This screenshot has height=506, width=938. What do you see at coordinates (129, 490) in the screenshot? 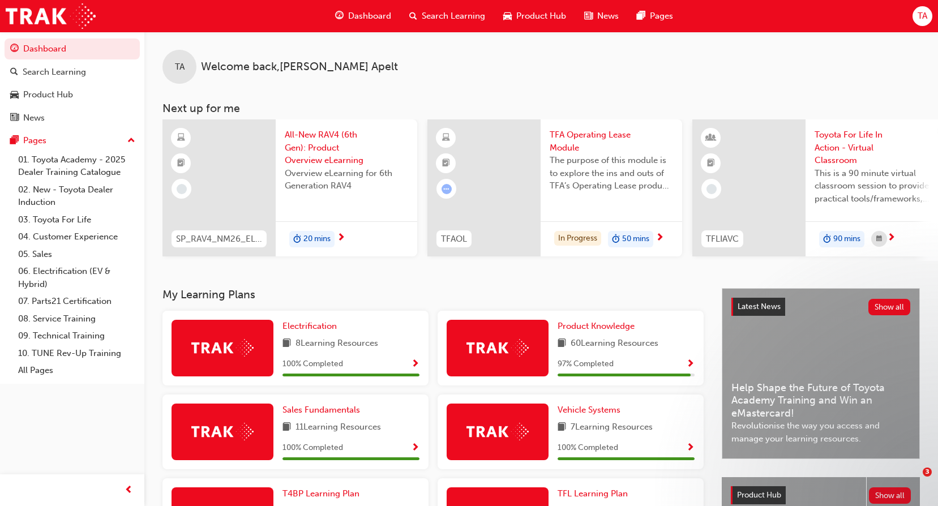
I see `span: prev-icon` at bounding box center [129, 490].